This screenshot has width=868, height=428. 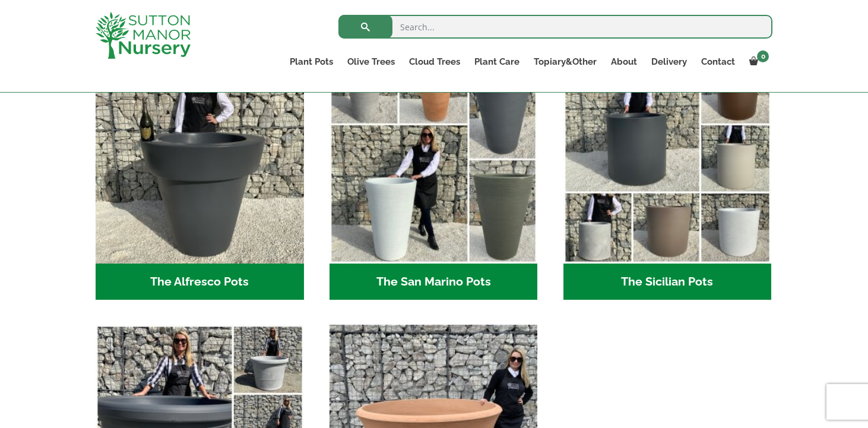 I want to click on a: Contact, so click(x=718, y=62).